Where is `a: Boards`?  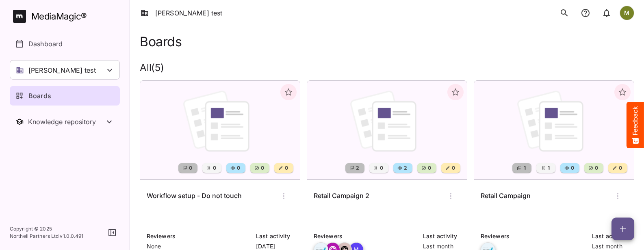 a: Boards is located at coordinates (65, 96).